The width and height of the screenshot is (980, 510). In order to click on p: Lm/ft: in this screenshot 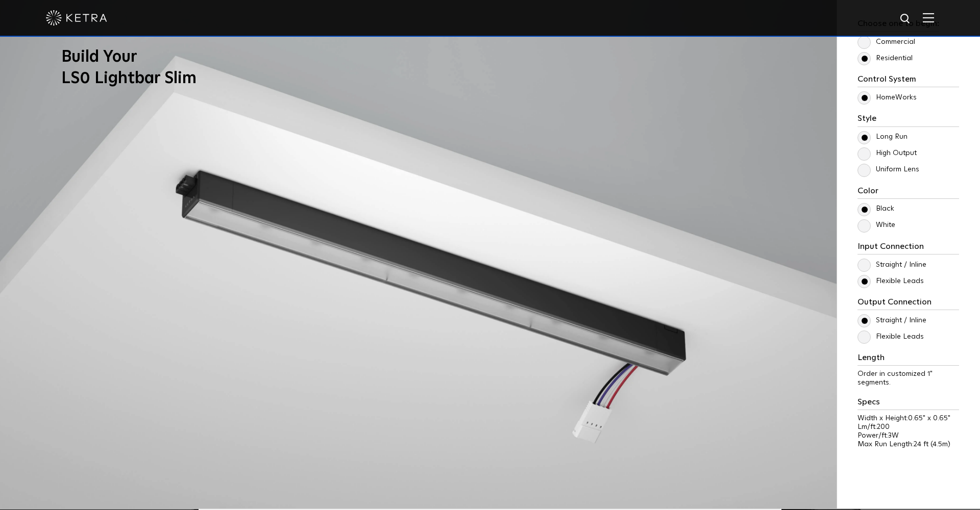, I will do `click(908, 427)`.